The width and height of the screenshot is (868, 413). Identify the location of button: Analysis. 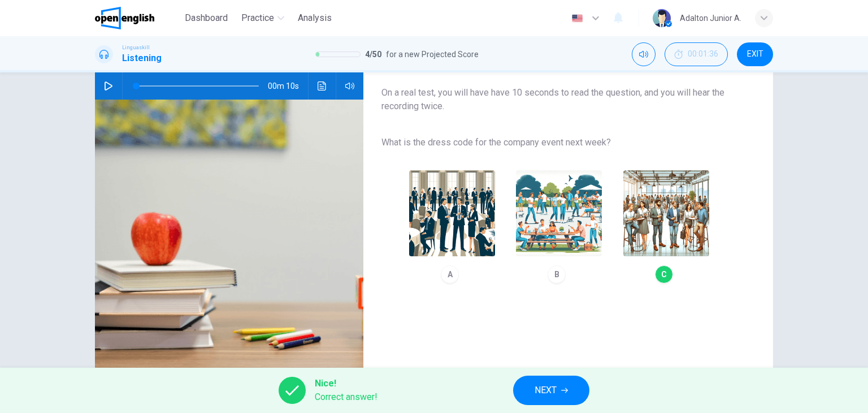
(315, 18).